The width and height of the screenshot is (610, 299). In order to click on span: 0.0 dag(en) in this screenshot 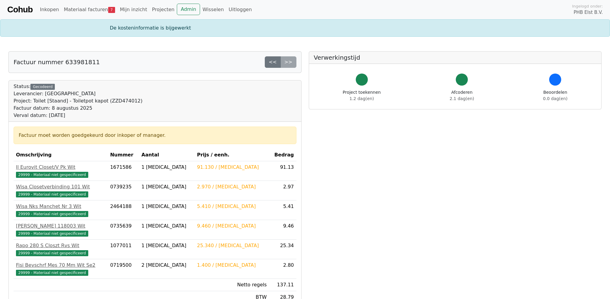, I will do `click(555, 98)`.